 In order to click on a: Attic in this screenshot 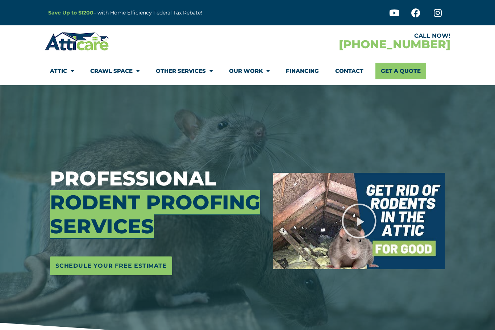, I will do `click(62, 71)`.